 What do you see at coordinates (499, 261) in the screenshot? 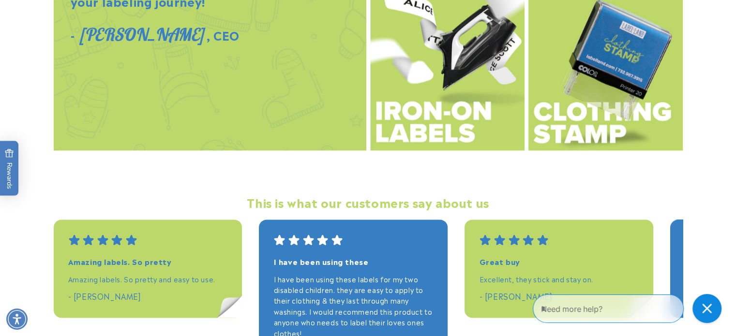
I see `strong: Great buy` at bounding box center [499, 261].